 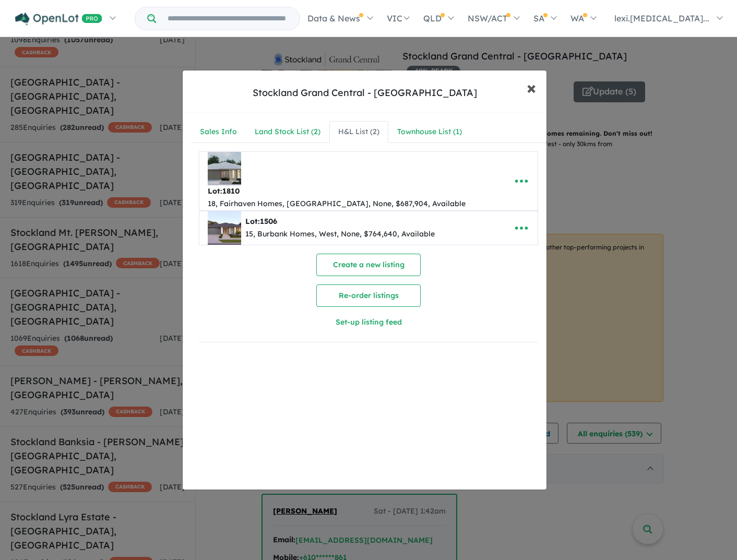 What do you see at coordinates (368, 295) in the screenshot?
I see `button: Re-order listings` at bounding box center [368, 295].